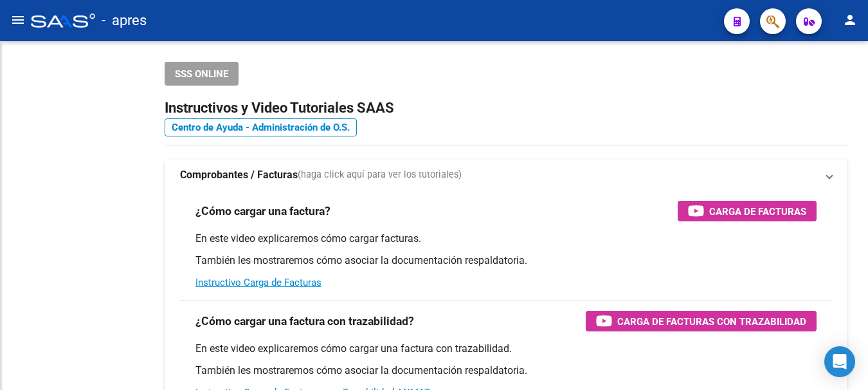 This screenshot has height=390, width=868. What do you see at coordinates (711, 321) in the screenshot?
I see `span: Carga de Facturas con Trazabilidad` at bounding box center [711, 321].